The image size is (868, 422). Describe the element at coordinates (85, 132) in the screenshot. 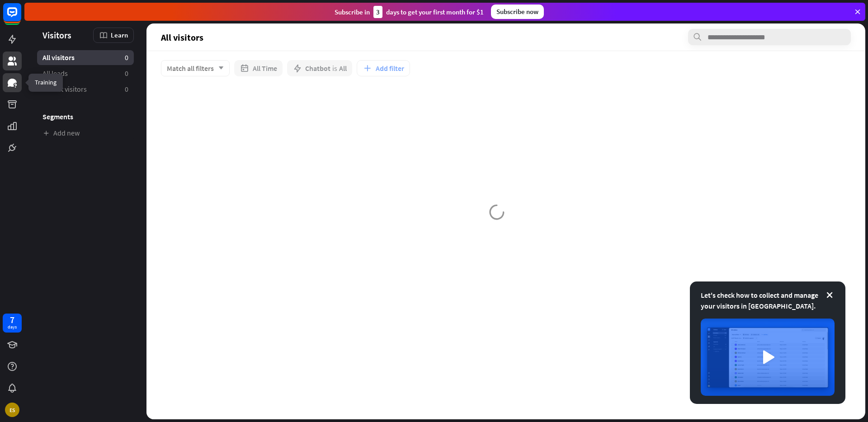

I see `a: Add new` at that location.